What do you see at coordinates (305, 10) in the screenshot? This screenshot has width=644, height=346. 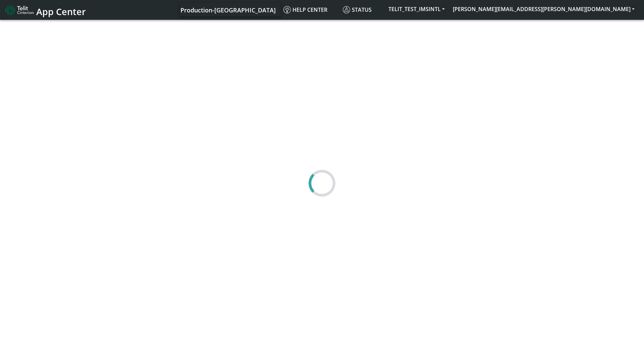 I see `span: Help center` at bounding box center [305, 10].